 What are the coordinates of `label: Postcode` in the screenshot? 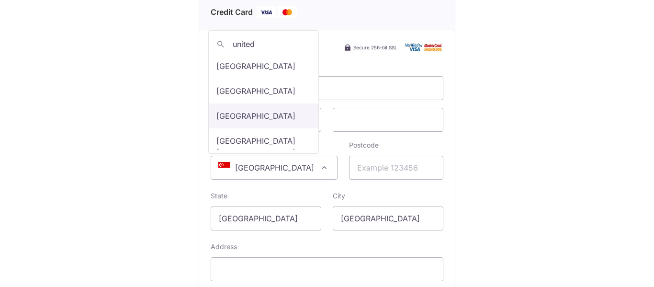 It's located at (364, 145).